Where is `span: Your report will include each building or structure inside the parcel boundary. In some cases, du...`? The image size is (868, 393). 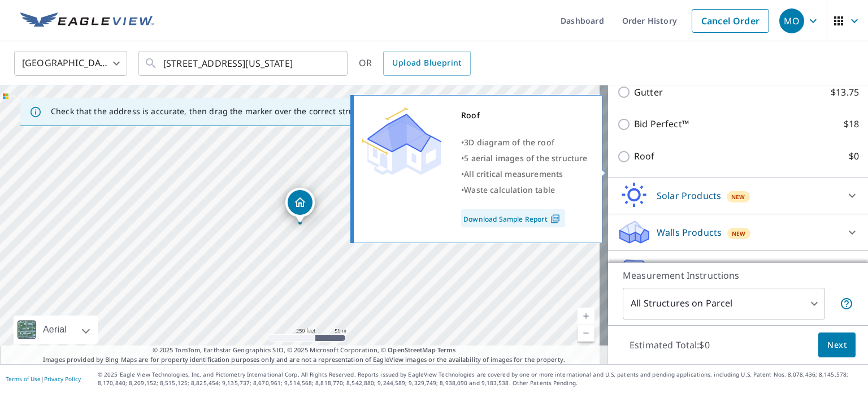
span: Your report will include each building or structure inside the parcel boundary. In some cases, du... is located at coordinates (846, 303).